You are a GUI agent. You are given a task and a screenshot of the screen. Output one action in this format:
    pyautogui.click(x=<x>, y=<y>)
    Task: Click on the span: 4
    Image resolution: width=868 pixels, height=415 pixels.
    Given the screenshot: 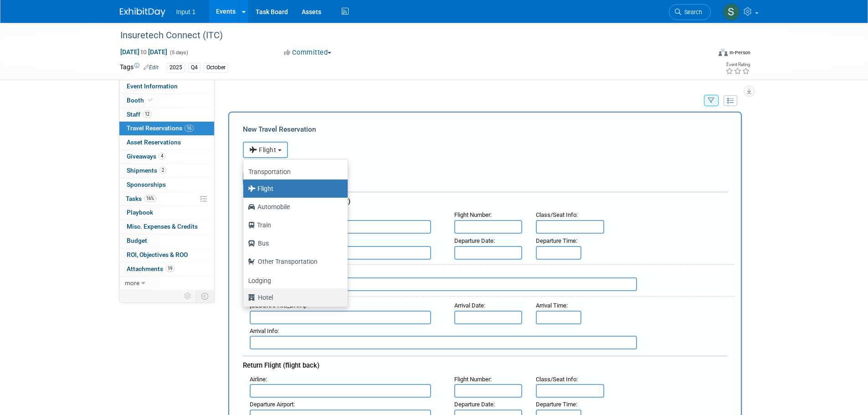 What is the action you would take?
    pyautogui.click(x=162, y=155)
    